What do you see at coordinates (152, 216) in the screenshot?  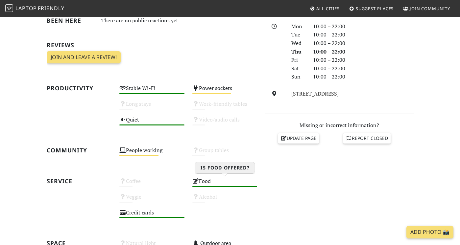 I see `div: Credit cards` at bounding box center [152, 216].